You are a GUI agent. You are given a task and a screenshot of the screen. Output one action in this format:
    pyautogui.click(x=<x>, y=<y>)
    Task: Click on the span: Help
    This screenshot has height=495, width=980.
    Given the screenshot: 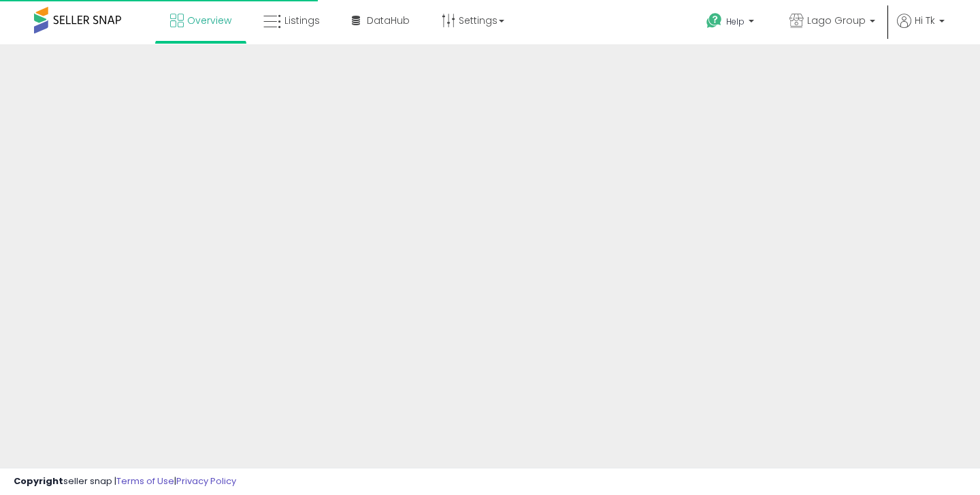 What is the action you would take?
    pyautogui.click(x=735, y=21)
    